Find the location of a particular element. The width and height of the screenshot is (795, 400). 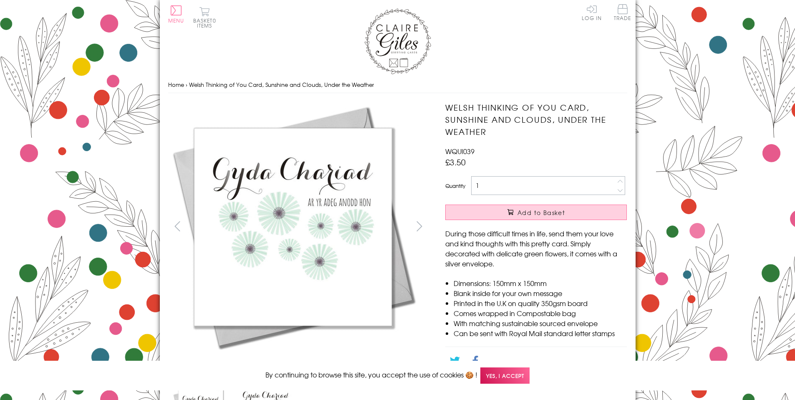

a: Home is located at coordinates (176, 84).